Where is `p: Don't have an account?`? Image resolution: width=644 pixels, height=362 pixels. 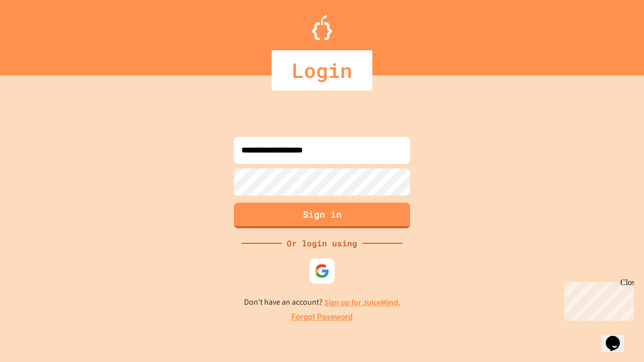 p: Don't have an account? is located at coordinates (322, 302).